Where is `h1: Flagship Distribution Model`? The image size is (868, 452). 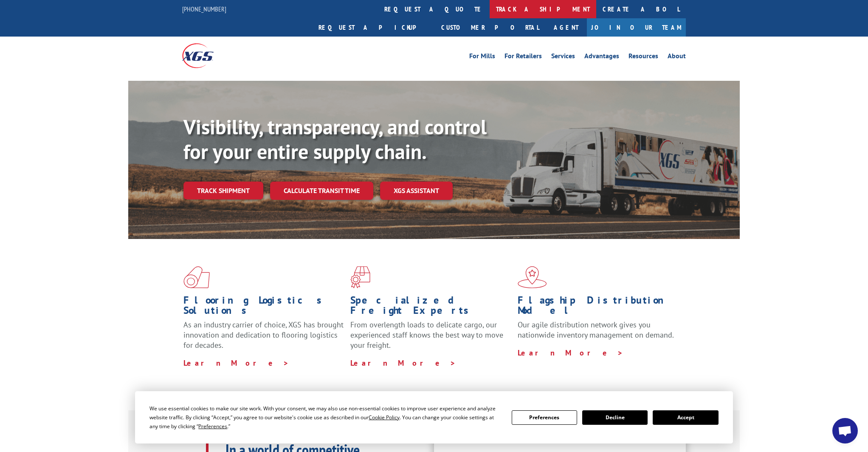 h1: Flagship Distribution Model is located at coordinates (598, 307).